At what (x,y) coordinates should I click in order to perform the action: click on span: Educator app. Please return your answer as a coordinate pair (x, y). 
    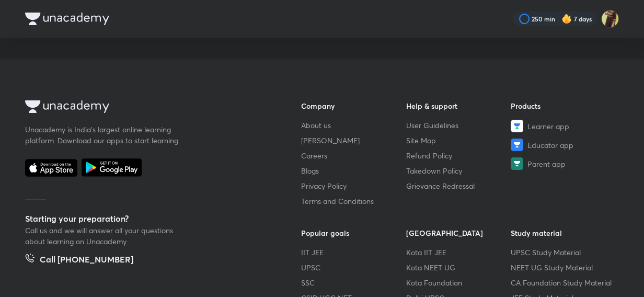
    Looking at the image, I should click on (550, 145).